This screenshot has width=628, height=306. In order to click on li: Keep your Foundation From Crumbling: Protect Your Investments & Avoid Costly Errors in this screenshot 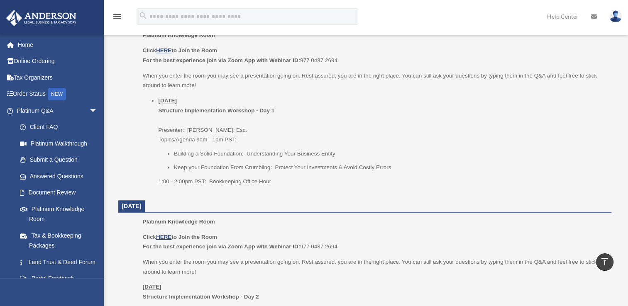, I will do `click(390, 168)`.